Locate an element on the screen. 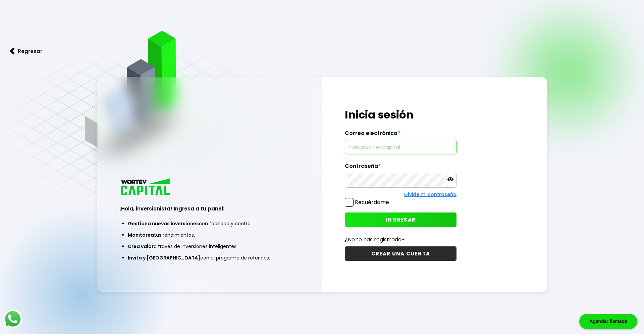 The image size is (644, 334). li: con el programa de referidos. is located at coordinates (209, 258).